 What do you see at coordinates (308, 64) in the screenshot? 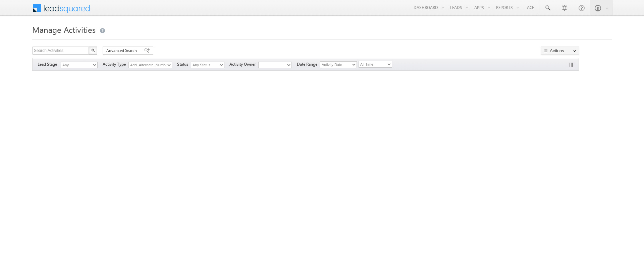
I see `span: Date Range` at bounding box center [308, 64].